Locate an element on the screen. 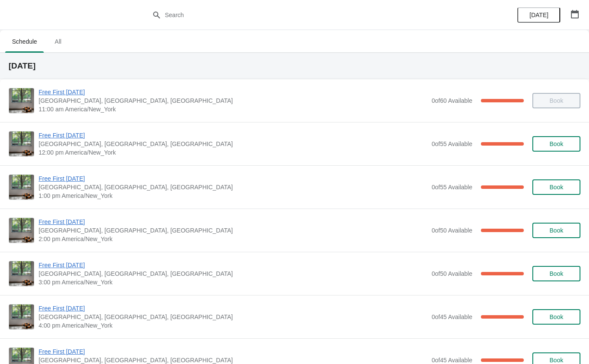 The image size is (589, 364). img: Free First Friday | The Noguchi Museum, 33rd Road, Queens, NY, USA | 11:00 am America/New_York is located at coordinates (22, 101).